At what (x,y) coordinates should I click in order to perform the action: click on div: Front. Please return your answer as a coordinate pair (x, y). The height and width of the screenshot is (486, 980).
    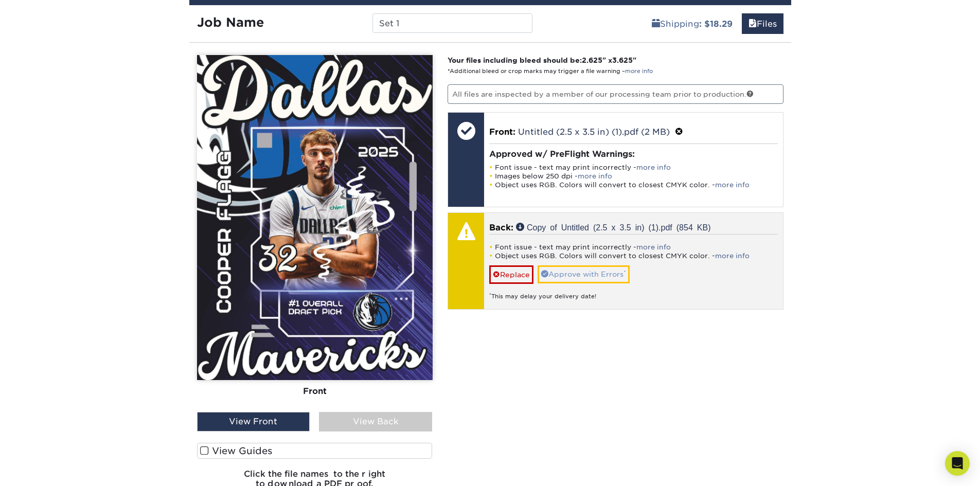
    Looking at the image, I should click on (315, 391).